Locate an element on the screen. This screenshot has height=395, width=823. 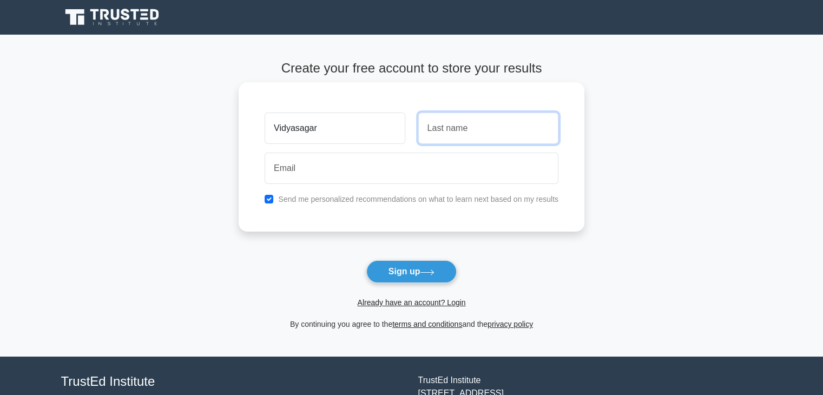
div: By continuing you agree to the and the is located at coordinates (411, 324).